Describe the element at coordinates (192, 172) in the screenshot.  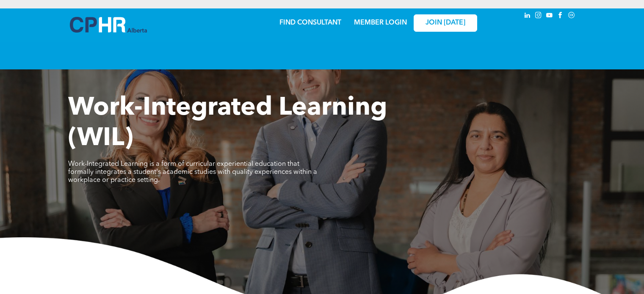
I see `span: Work-Integrated Learning is a form of curricular experiential education that formally integrates ...` at that location.